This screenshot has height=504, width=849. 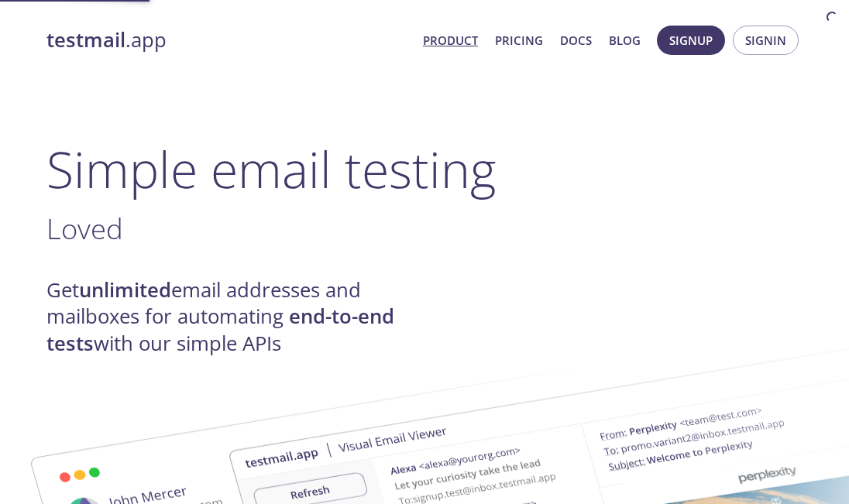 What do you see at coordinates (424, 169) in the screenshot?
I see `h1: Simple email testing` at bounding box center [424, 169].